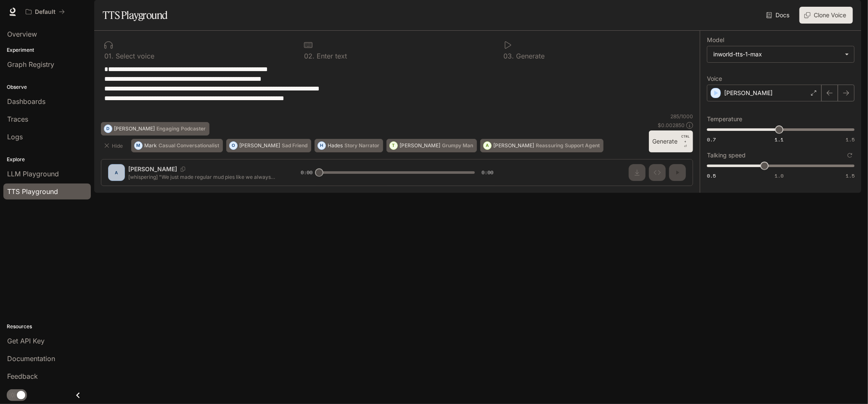 Image resolution: width=868 pixels, height=404 pixels. I want to click on p: 0 2 ., so click(309, 56).